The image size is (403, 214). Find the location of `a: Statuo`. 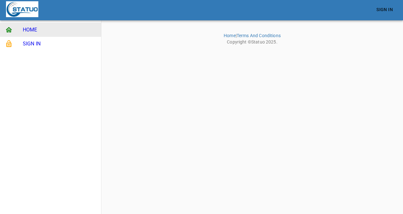

a: Statuo is located at coordinates (258, 42).